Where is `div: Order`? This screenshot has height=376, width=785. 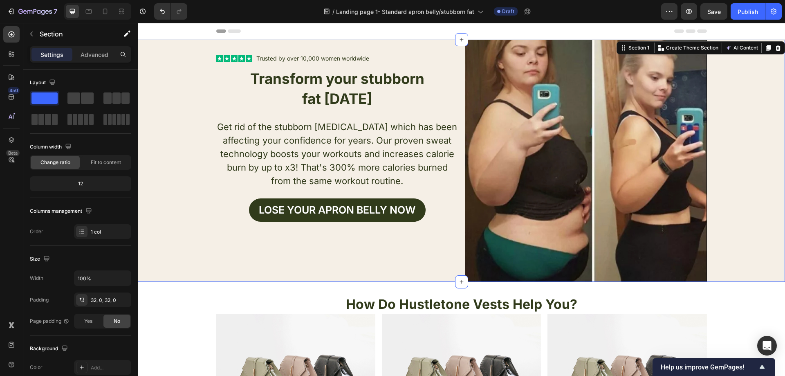
div: Order is located at coordinates (36, 231).